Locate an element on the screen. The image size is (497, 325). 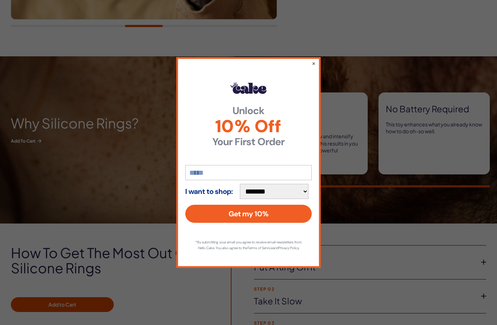
a: Terms of Service is located at coordinates (260, 248).